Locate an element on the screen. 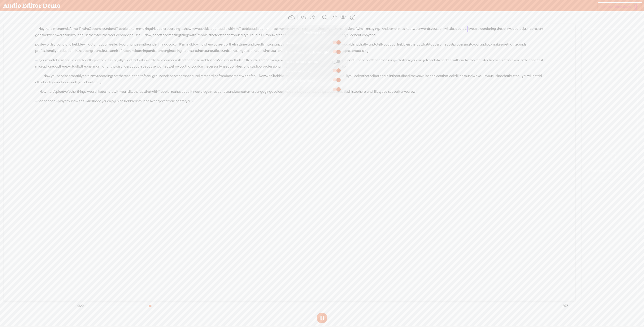 This screenshot has width=644, height=327. span: reduce is located at coordinates (115, 35).